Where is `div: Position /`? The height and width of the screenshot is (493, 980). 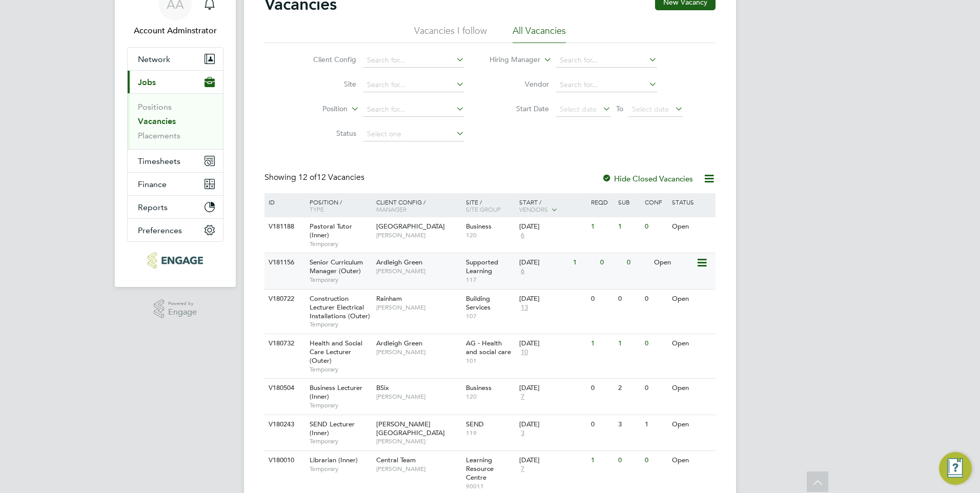
div: Position / is located at coordinates (338, 206).